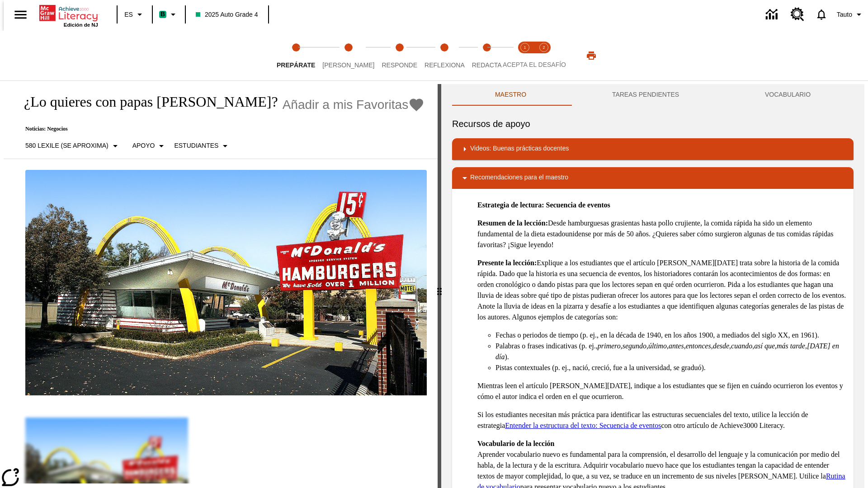  Describe the element at coordinates (677, 346) in the screenshot. I see `em: antes` at that location.